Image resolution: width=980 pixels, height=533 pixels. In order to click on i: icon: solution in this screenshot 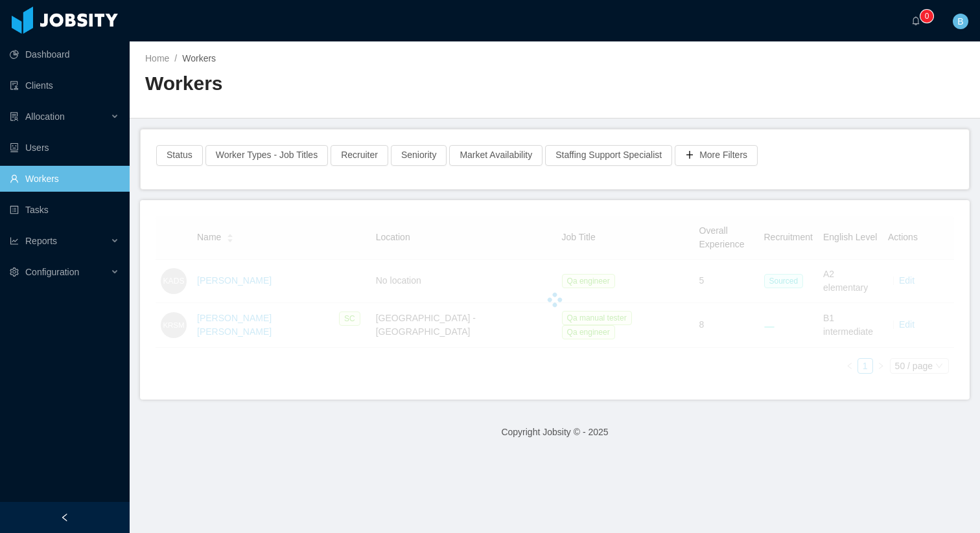, I will do `click(14, 116)`.